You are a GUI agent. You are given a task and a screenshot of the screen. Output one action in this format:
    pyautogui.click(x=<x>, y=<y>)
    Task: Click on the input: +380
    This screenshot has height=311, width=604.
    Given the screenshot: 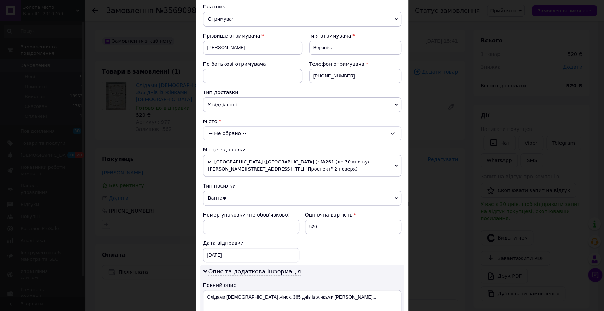 What is the action you would take?
    pyautogui.click(x=355, y=76)
    